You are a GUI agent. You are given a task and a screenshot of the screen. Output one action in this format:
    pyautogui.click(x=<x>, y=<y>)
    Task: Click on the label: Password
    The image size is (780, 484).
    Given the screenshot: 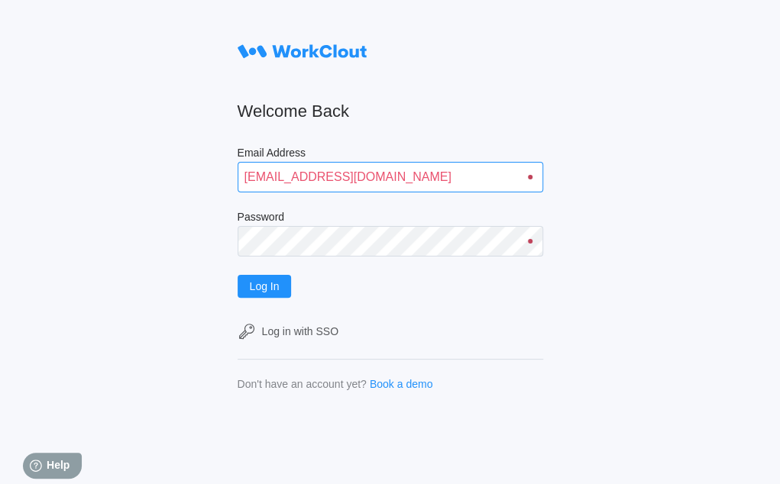 What is the action you would take?
    pyautogui.click(x=390, y=218)
    